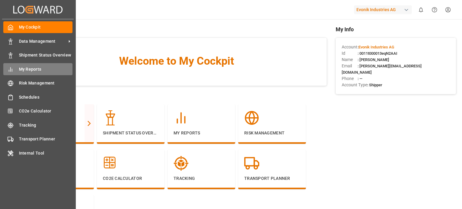 This screenshot has width=462, height=209. Describe the element at coordinates (201, 133) in the screenshot. I see `p: My Reports` at that location.